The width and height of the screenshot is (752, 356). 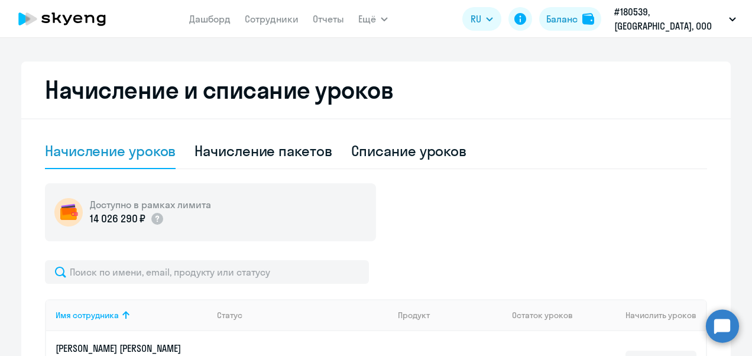 I want to click on span: RU, so click(x=476, y=19).